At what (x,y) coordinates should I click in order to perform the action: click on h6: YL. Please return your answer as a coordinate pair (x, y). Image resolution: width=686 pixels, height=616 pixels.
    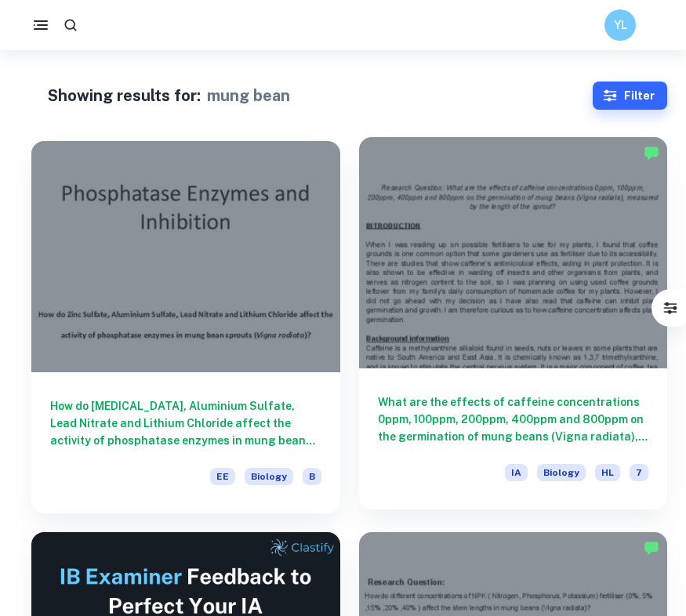
    Looking at the image, I should click on (620, 25).